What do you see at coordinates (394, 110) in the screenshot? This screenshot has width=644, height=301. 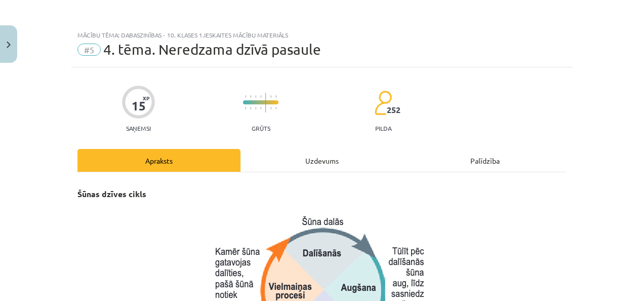 I see `span: 252` at bounding box center [394, 110].